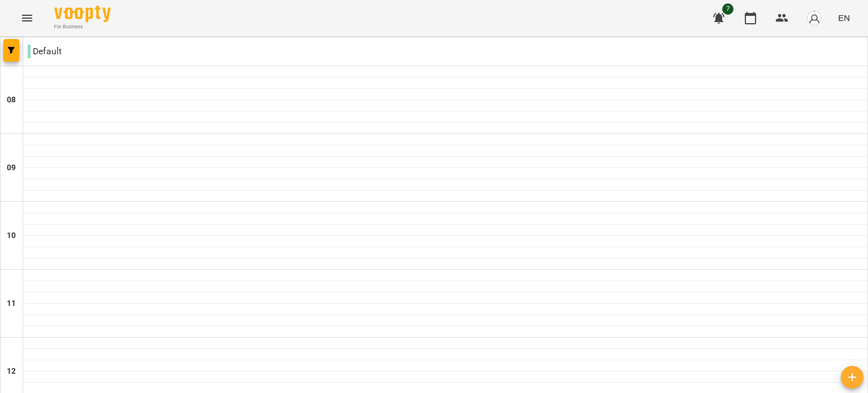  Describe the element at coordinates (83, 13) in the screenshot. I see `img: Voopty Logo` at that location.